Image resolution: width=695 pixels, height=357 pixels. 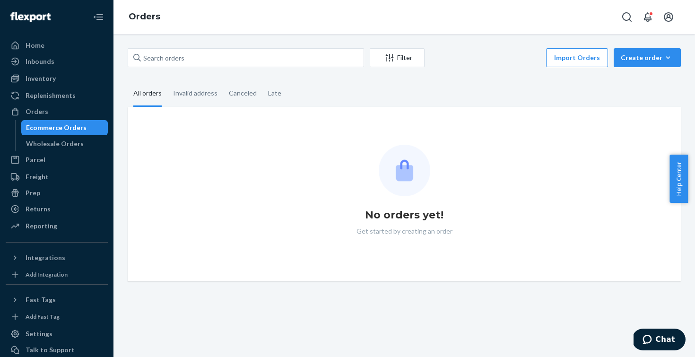 I want to click on button: Open account menu, so click(x=668, y=17).